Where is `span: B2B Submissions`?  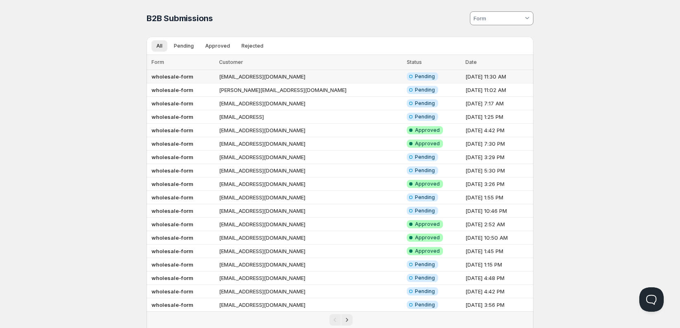 span: B2B Submissions is located at coordinates (180, 18).